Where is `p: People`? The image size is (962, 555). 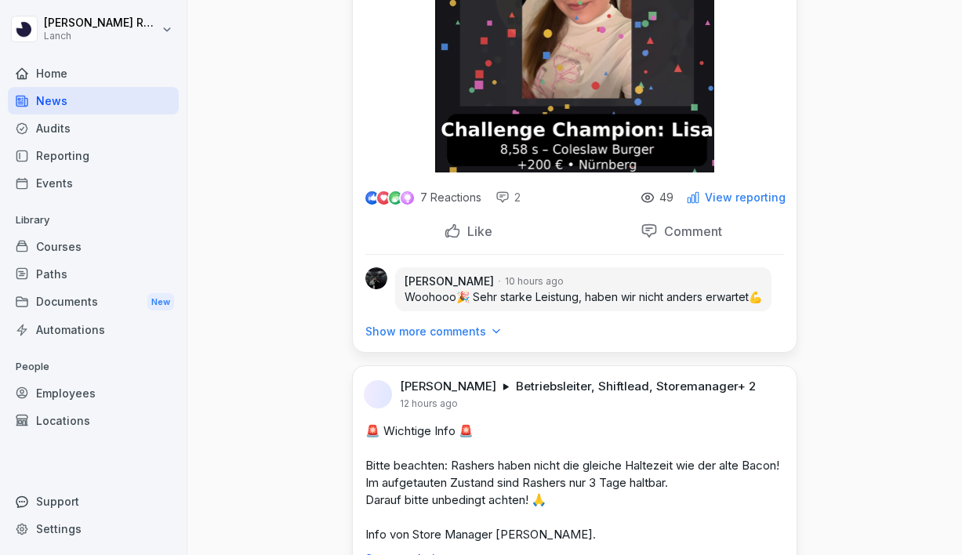
p: People is located at coordinates (93, 367).